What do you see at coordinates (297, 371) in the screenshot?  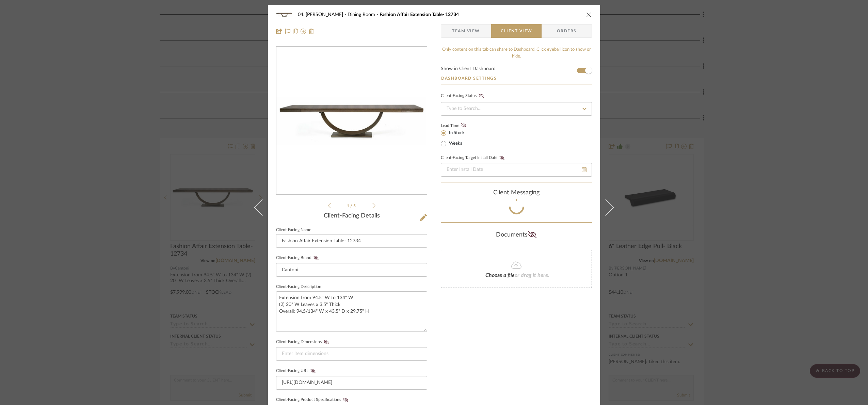 I see `label: Client-Facing URL` at bounding box center [297, 371].